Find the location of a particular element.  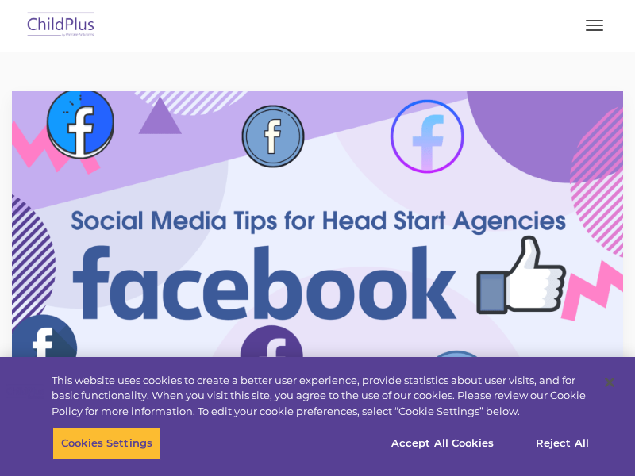

button: Reject All is located at coordinates (562, 444).